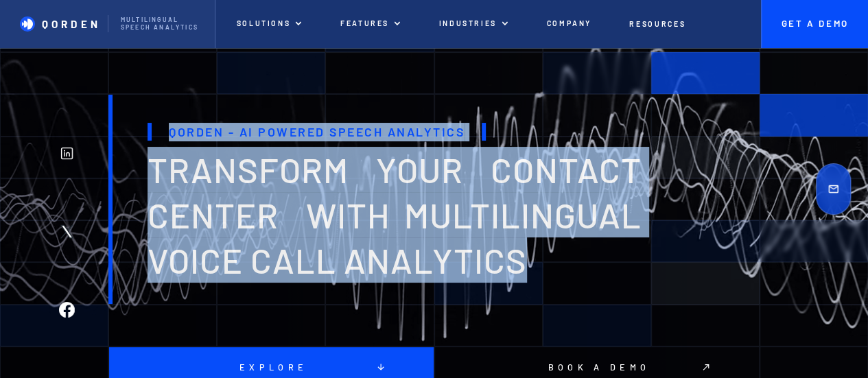 The image size is (868, 378). What do you see at coordinates (161, 23) in the screenshot?
I see `p: Multilingual Speech analytics` at bounding box center [161, 23].